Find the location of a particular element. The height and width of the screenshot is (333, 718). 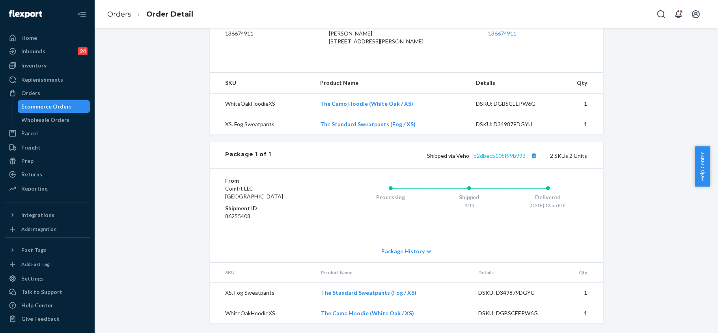

div: Talk to Support is located at coordinates (42, 292).